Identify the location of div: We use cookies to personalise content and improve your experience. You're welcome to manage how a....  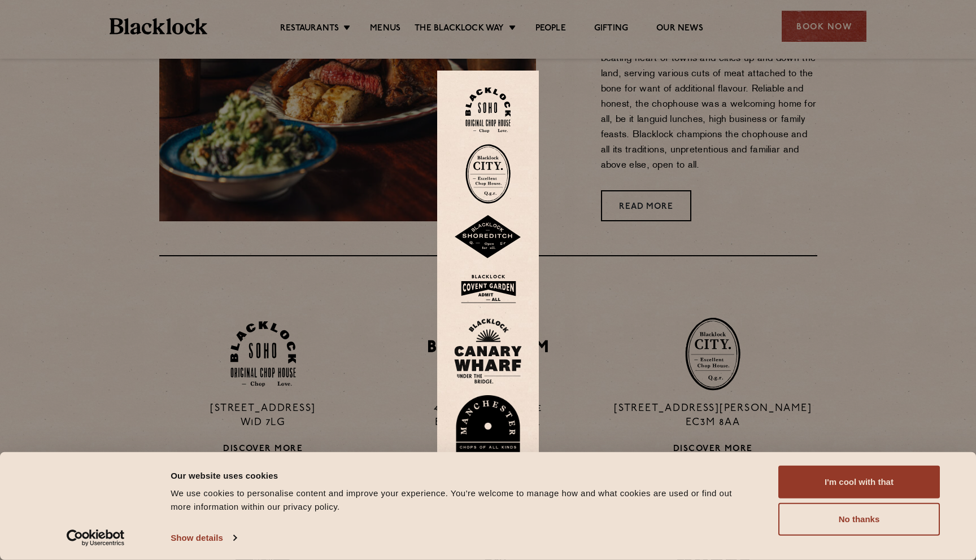
(462, 500).